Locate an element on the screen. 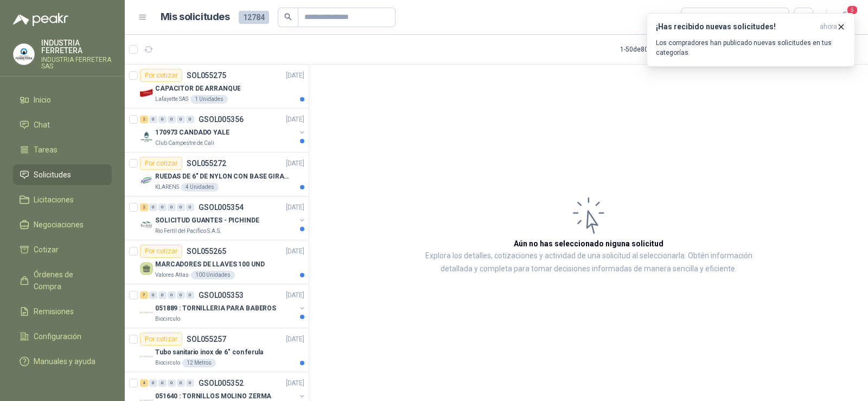  p: Los compradores han publicado nuevas solicitudes en tus categorías. is located at coordinates (751, 48).